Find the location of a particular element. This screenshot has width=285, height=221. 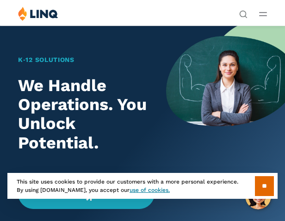

img: LINQ | K‑12 Software is located at coordinates (38, 13).